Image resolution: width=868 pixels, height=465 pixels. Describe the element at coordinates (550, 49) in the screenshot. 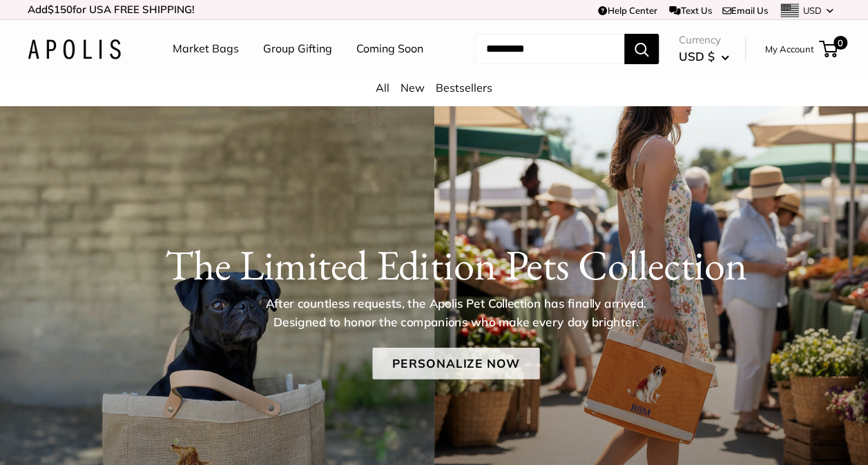

I see `input: Search...` at that location.